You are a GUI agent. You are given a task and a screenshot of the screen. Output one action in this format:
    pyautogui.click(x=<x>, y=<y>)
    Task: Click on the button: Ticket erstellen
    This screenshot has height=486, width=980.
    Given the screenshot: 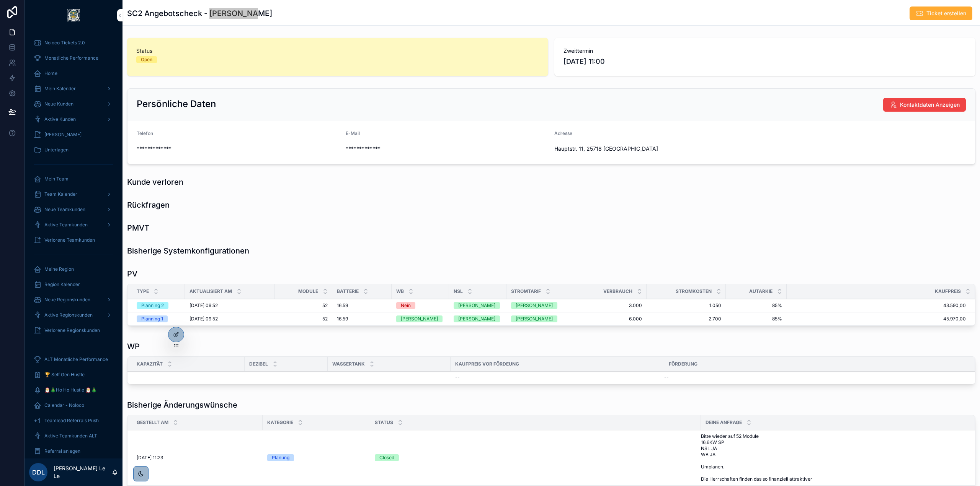 What is the action you would take?
    pyautogui.click(x=941, y=13)
    